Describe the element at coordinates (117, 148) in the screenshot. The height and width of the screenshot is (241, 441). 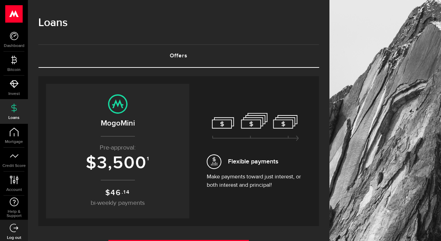
I see `p: Pre-approval:` at that location.